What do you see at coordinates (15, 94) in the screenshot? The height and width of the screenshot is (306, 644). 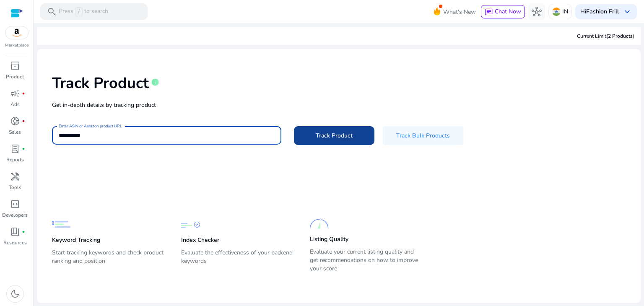 I see `span: campaign` at bounding box center [15, 94].